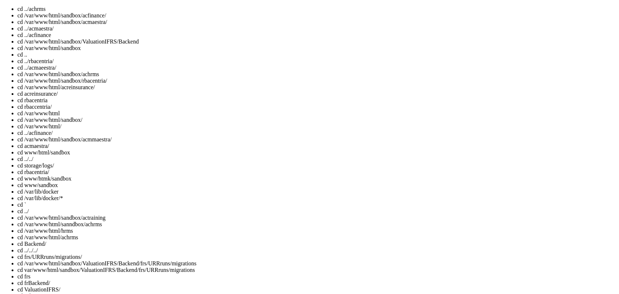 The height and width of the screenshot is (294, 619). Describe the element at coordinates (317, 120) in the screenshot. I see `li: cd /var/www/html/sandbox/` at that location.